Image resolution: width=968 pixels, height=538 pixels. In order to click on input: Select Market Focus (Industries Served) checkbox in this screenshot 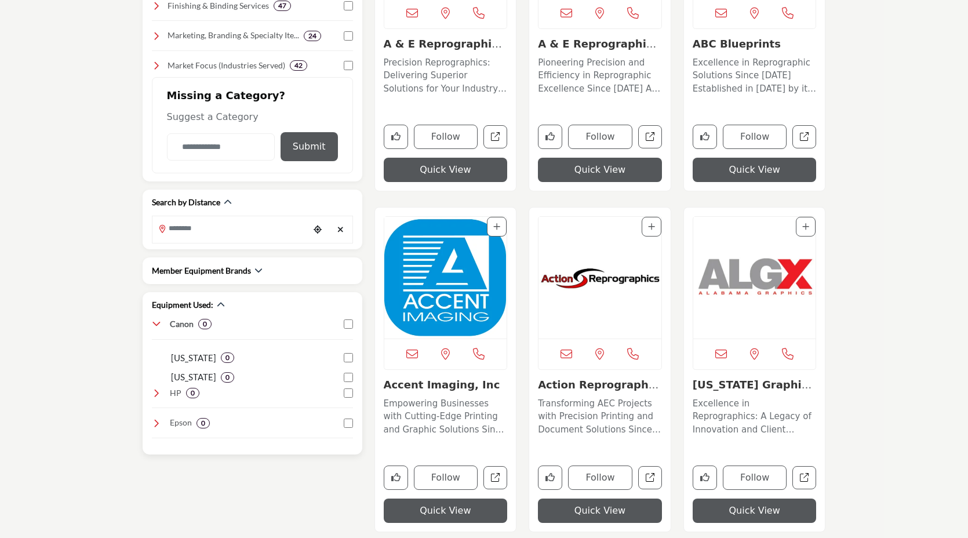, I will do `click(348, 65)`.